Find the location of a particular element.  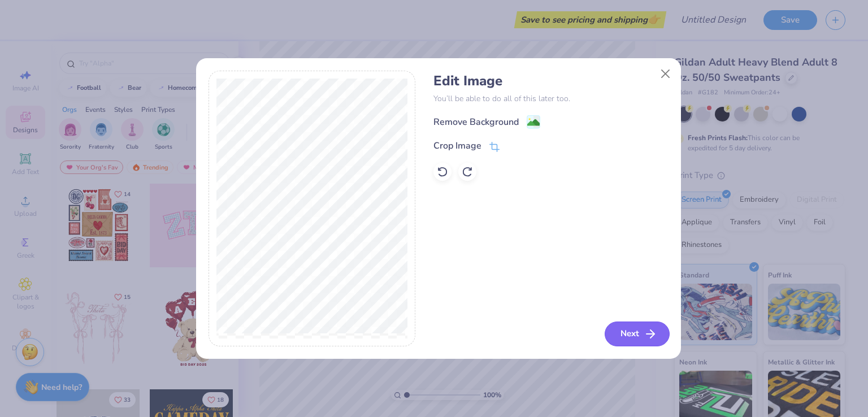

button: Close is located at coordinates (665, 73).